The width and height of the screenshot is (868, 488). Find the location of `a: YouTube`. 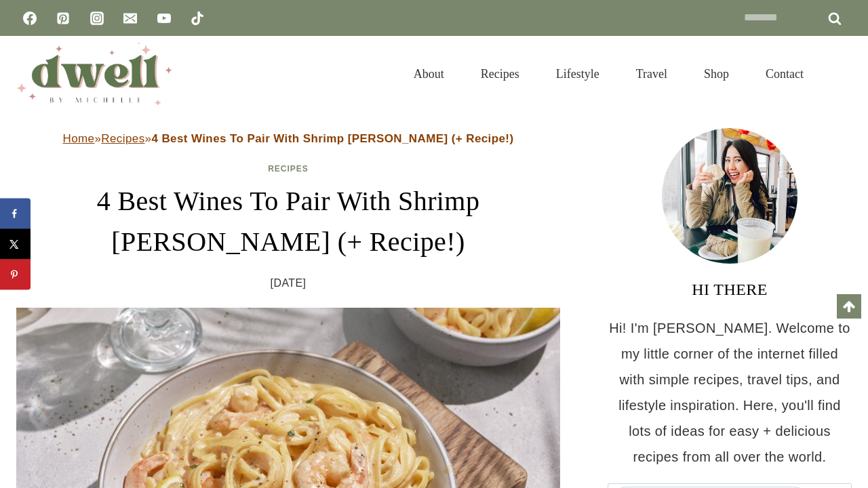

a: YouTube is located at coordinates (164, 18).